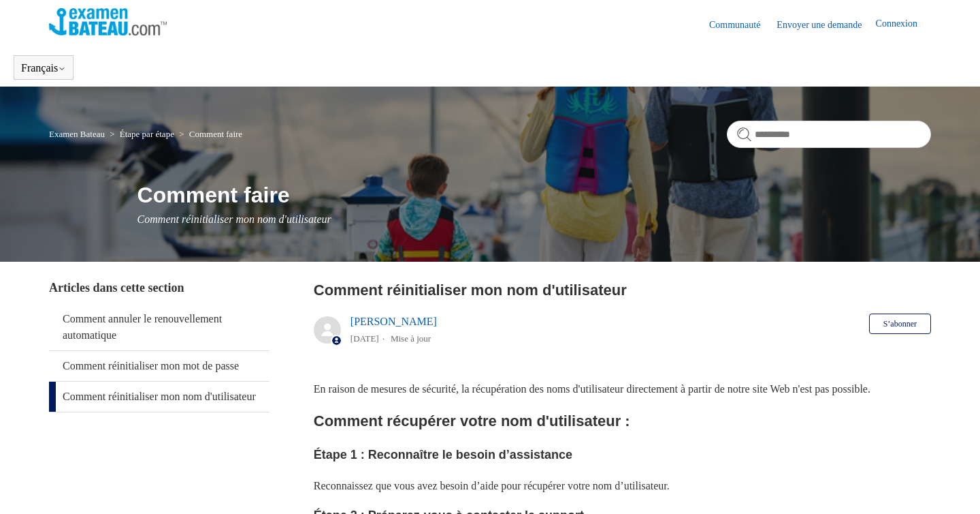 The width and height of the screenshot is (980, 514). What do you see at coordinates (410, 338) in the screenshot?
I see `li: Mise à jour` at bounding box center [410, 338].